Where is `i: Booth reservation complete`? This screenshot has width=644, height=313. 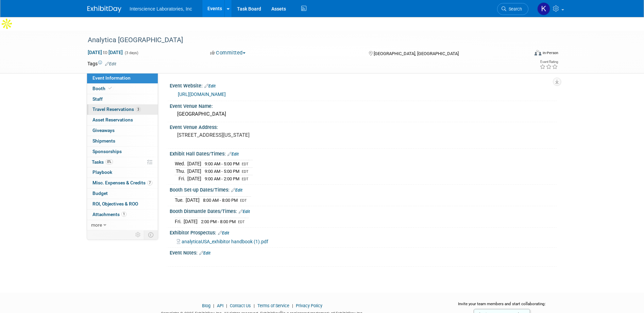
i: Booth reservation complete is located at coordinates (110, 88).